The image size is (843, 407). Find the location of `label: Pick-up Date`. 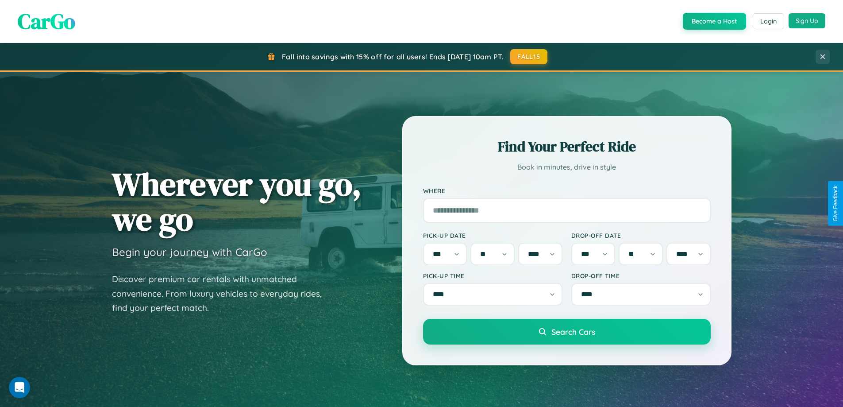

label: Pick-up Date is located at coordinates (492, 235).